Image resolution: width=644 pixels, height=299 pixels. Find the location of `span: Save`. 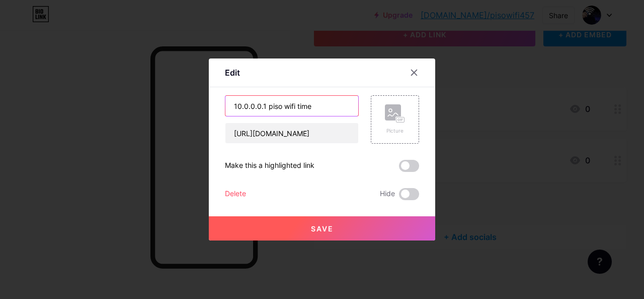

span: Save is located at coordinates (322, 228).